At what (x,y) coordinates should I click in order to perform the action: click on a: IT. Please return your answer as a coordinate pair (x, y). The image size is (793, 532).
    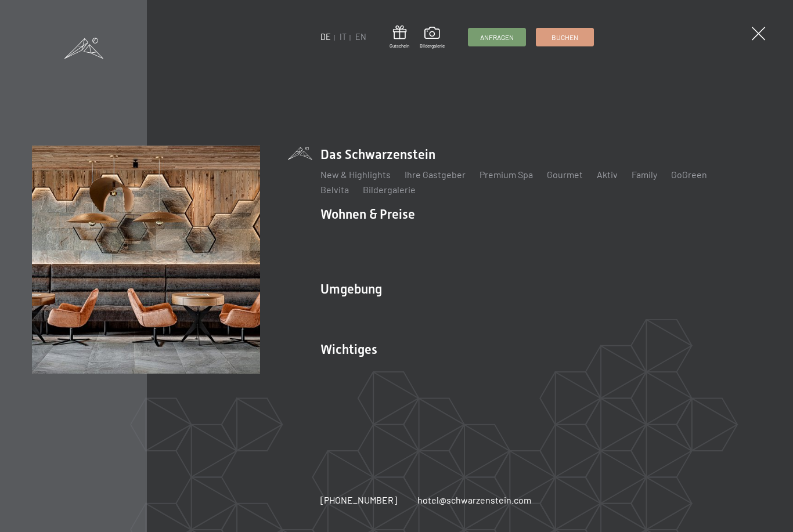
    Looking at the image, I should click on (343, 37).